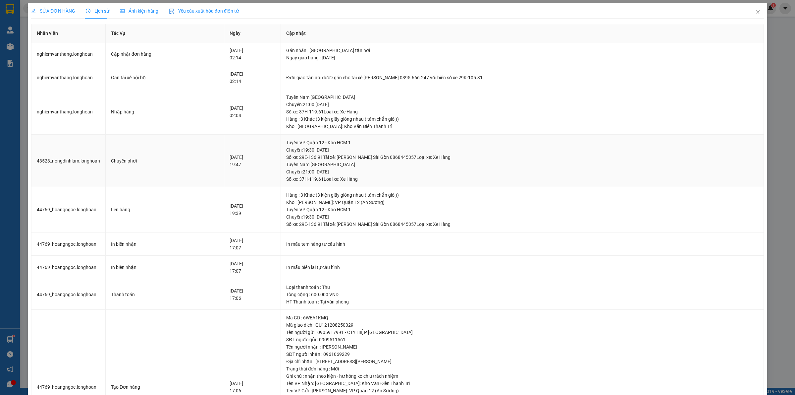 The image size is (795, 395). I want to click on th: Nhân viên, so click(69, 33).